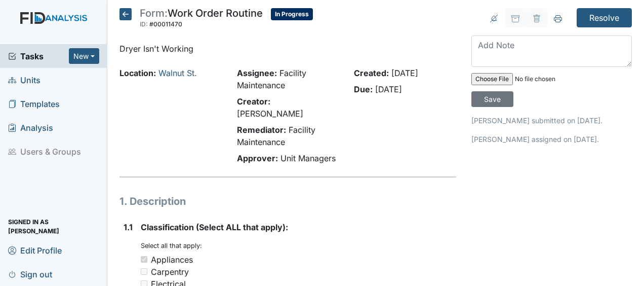 The width and height of the screenshot is (644, 286). I want to click on span: Classification (Select ALL that apply):, so click(214, 227).